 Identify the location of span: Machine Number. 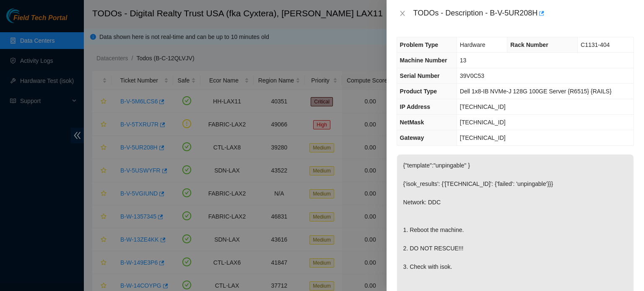
(423, 60).